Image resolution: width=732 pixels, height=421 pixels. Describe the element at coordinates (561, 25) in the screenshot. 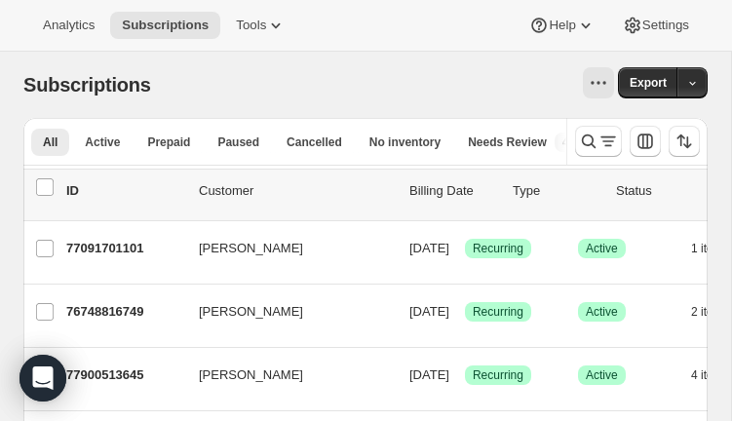

I see `span: Help` at that location.